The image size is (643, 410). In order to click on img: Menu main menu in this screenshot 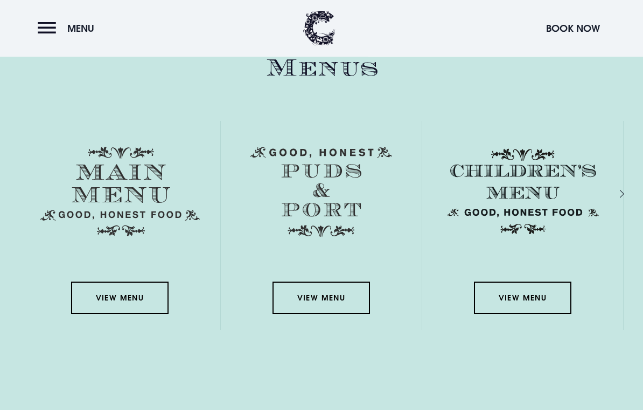, I will do `click(120, 192)`.